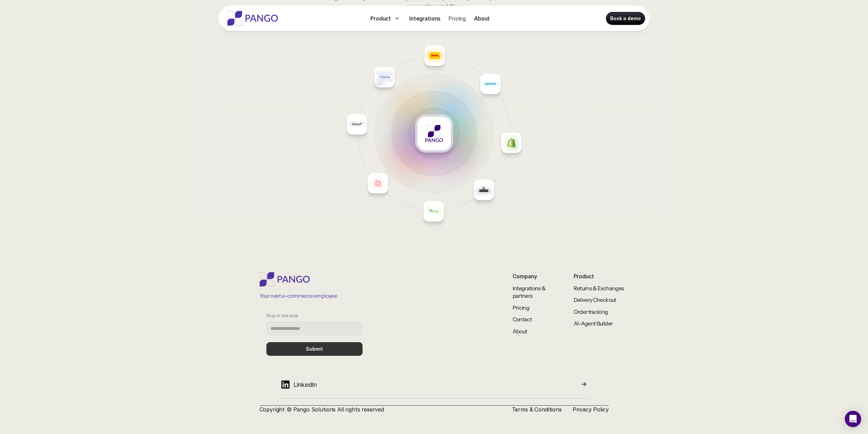  Describe the element at coordinates (314, 349) in the screenshot. I see `button: Submit` at that location.